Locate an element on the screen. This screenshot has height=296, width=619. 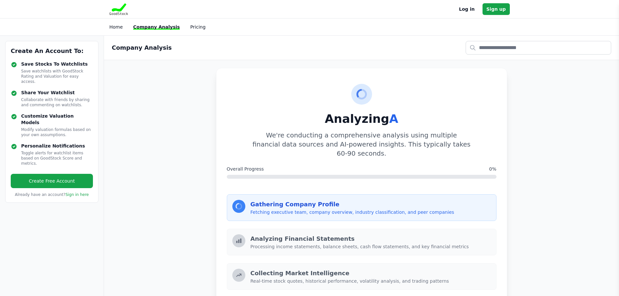
a: Create Free Account is located at coordinates (52, 181).